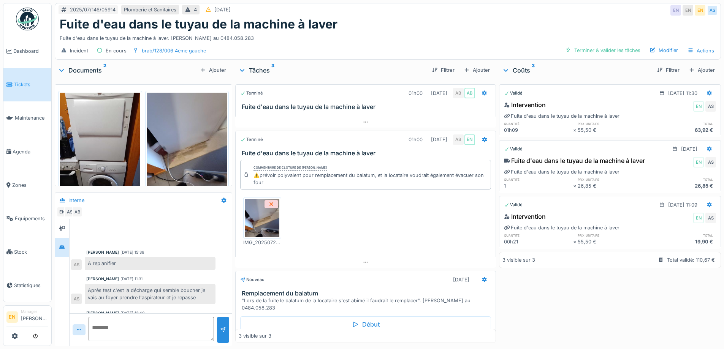  Describe the element at coordinates (35, 312) in the screenshot. I see `div: Manager` at that location.